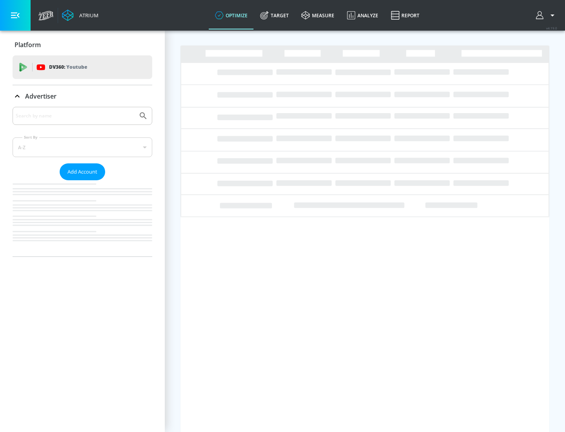 This screenshot has height=432, width=565. Describe the element at coordinates (82, 171) in the screenshot. I see `span: Add Account` at that location.